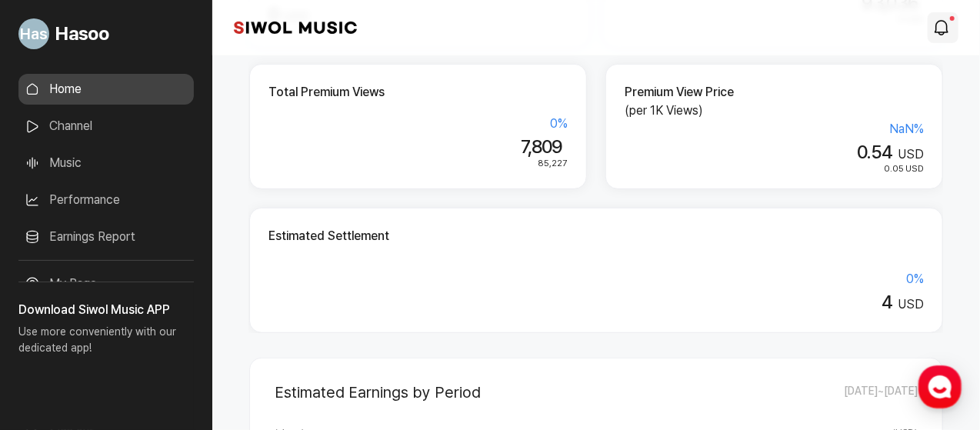 Image resolution: width=980 pixels, height=430 pixels. Describe the element at coordinates (106, 344) in the screenshot. I see `p: Use more conveniently with our dedicated app!` at that location.